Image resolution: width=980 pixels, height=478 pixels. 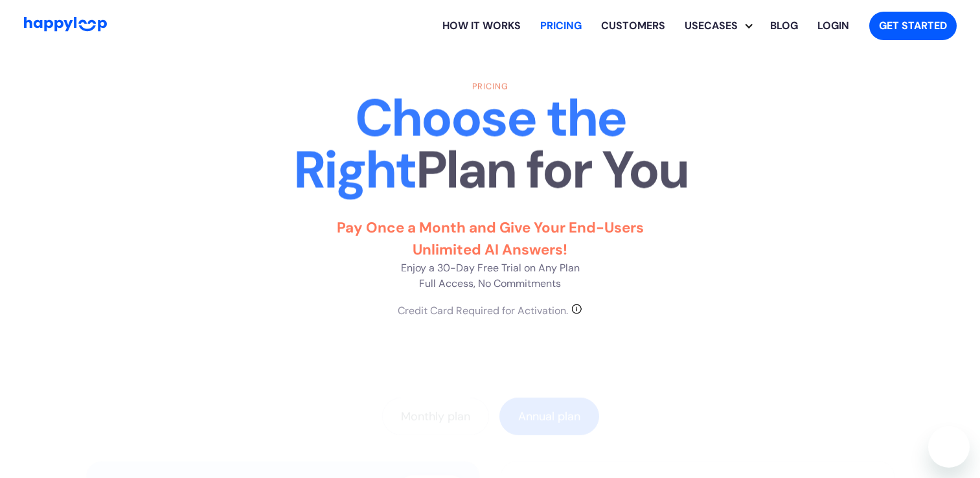 I want to click on a: Log in to your HappyLoop account, so click(x=833, y=26).